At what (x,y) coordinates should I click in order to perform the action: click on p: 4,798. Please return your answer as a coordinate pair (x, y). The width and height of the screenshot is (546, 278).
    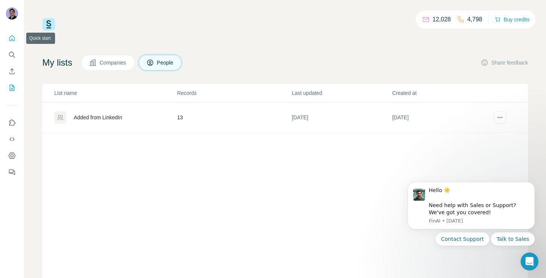
    Looking at the image, I should click on (475, 19).